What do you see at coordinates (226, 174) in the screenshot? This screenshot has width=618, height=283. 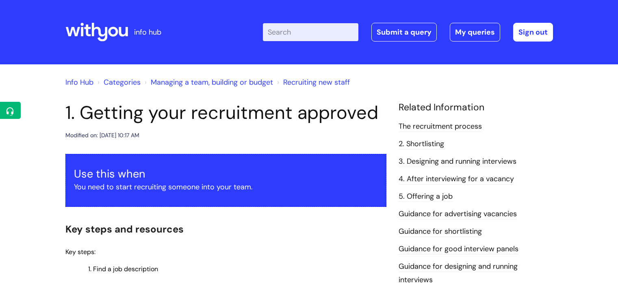 I see `h3: Use this when` at bounding box center [226, 174].